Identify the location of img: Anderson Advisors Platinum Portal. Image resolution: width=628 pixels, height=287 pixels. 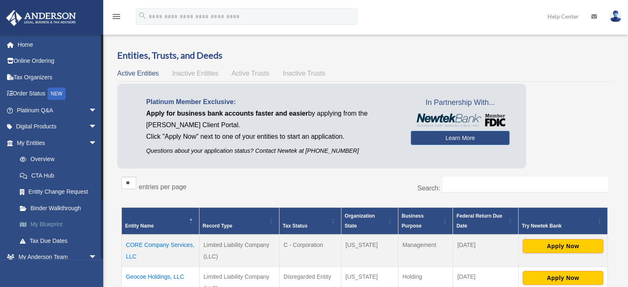
(41, 18).